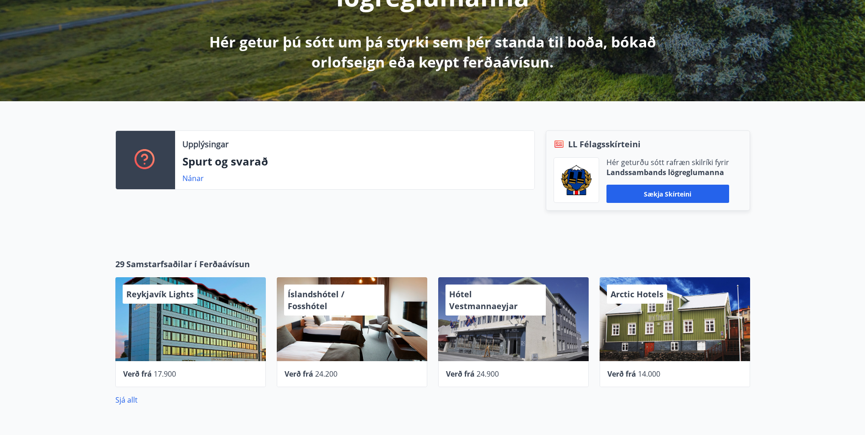 This screenshot has height=435, width=865. What do you see at coordinates (649, 374) in the screenshot?
I see `span: 14.000` at bounding box center [649, 374].